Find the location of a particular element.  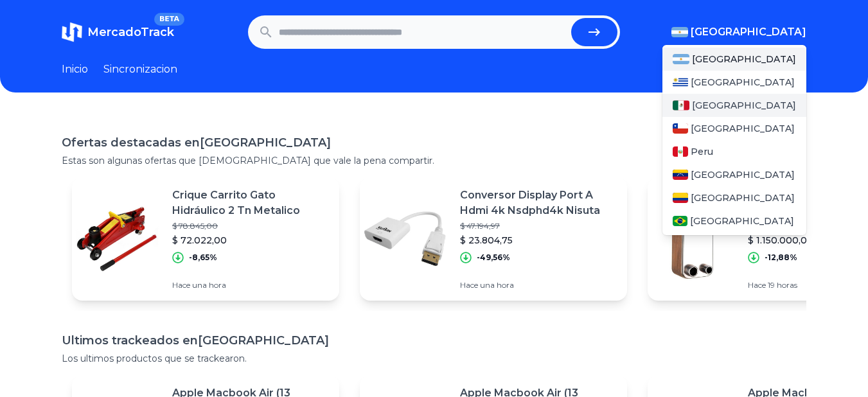

a: Sincronizacion is located at coordinates (140, 69).